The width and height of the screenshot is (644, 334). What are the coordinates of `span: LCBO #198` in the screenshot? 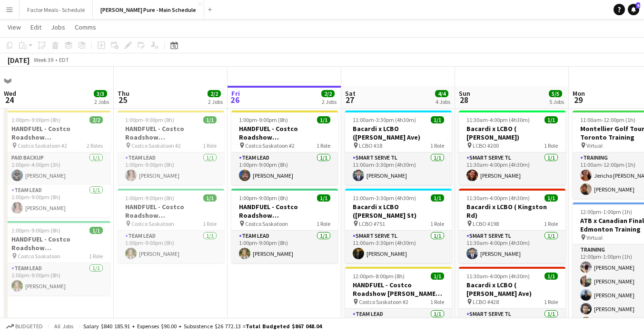 It's located at (486, 223).